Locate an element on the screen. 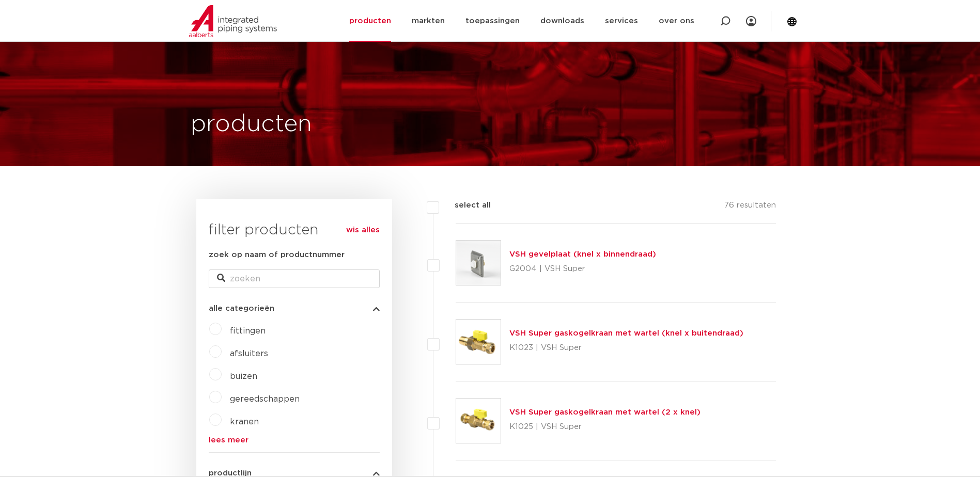 This screenshot has width=980, height=477. span: afsluiters is located at coordinates (249, 354).